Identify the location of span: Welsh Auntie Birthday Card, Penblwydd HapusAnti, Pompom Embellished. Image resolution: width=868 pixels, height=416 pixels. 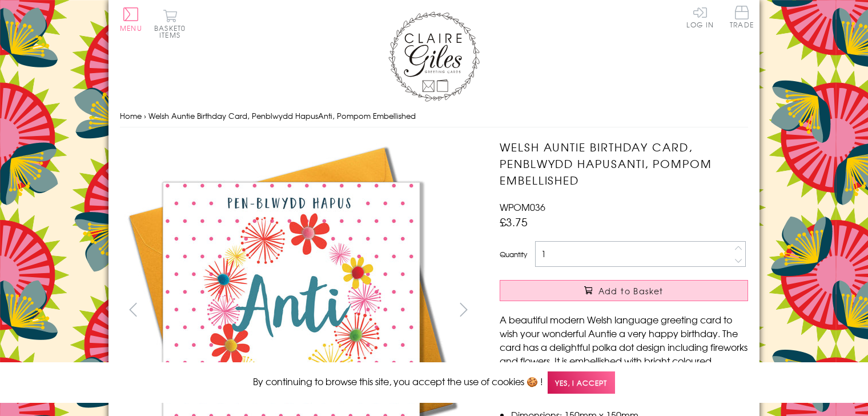
(282, 116).